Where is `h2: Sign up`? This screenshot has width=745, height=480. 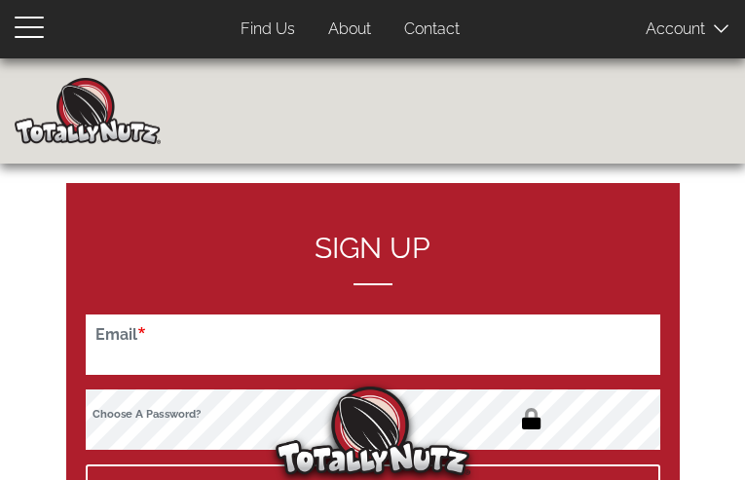 h2: Sign up is located at coordinates (373, 258).